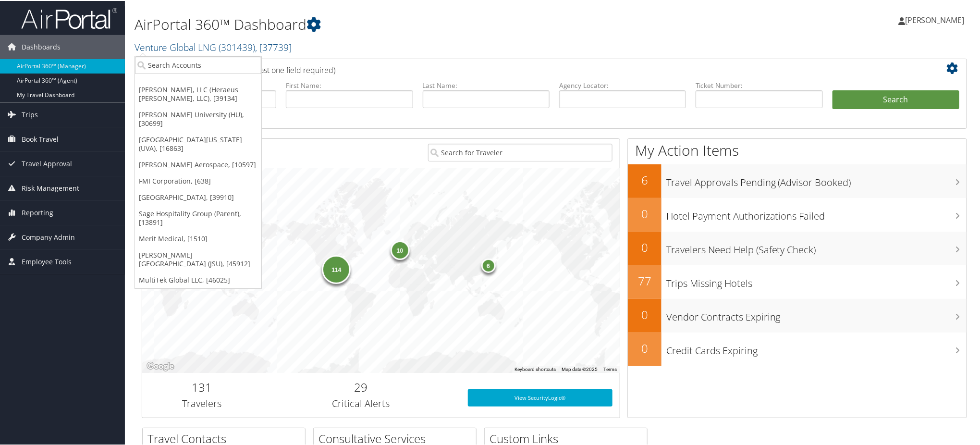 The height and width of the screenshot is (445, 980). Describe the element at coordinates (414, 24) in the screenshot. I see `h1: AirPortal 360™ Dashboard` at that location.